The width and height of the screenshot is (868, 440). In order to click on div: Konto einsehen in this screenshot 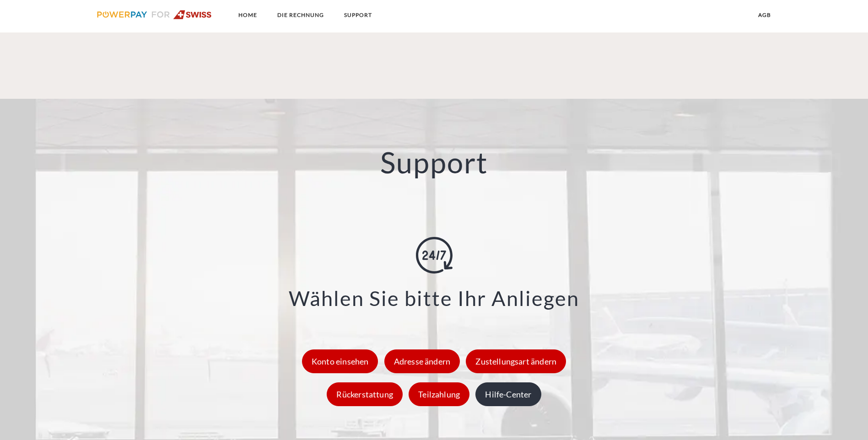, I will do `click(340, 361)`.